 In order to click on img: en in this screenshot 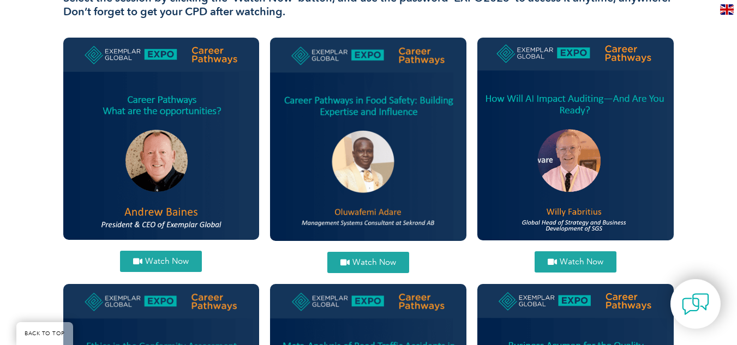, I will do `click(726, 9)`.